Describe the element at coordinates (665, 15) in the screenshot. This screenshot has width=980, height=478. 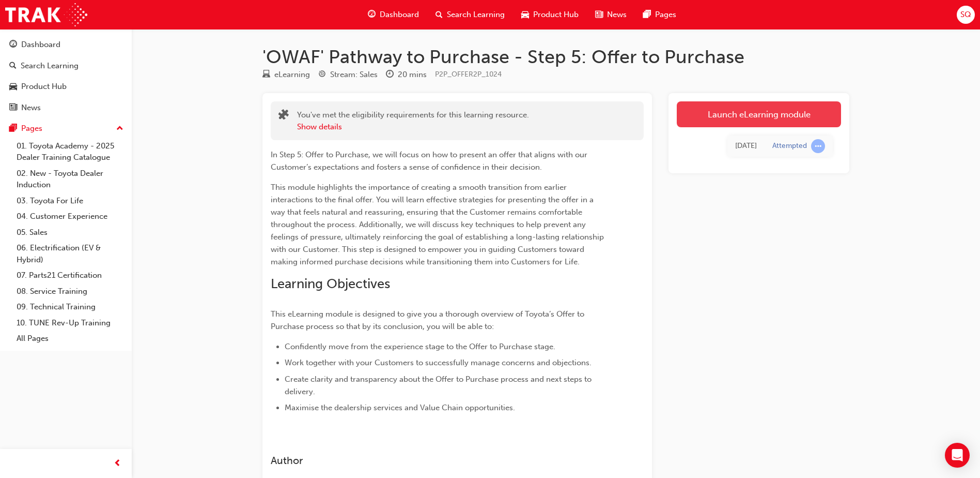
I see `span: Pages` at that location.